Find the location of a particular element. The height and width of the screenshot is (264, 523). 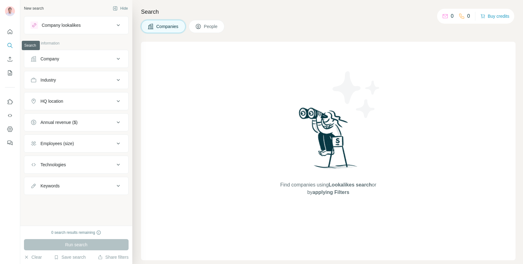

button: My lists is located at coordinates (10, 73).